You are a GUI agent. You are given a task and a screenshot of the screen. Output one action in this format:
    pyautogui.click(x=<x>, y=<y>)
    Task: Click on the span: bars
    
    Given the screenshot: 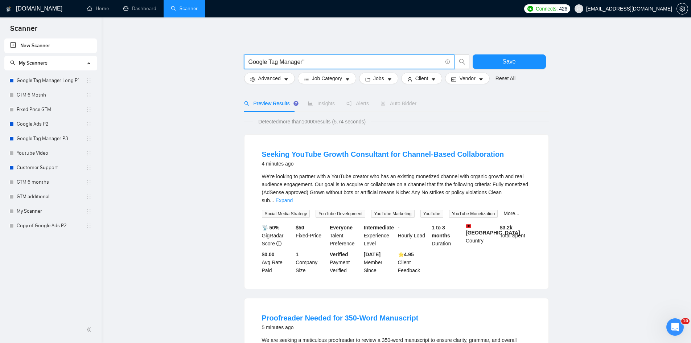 What is the action you would take?
    pyautogui.click(x=306, y=79)
    